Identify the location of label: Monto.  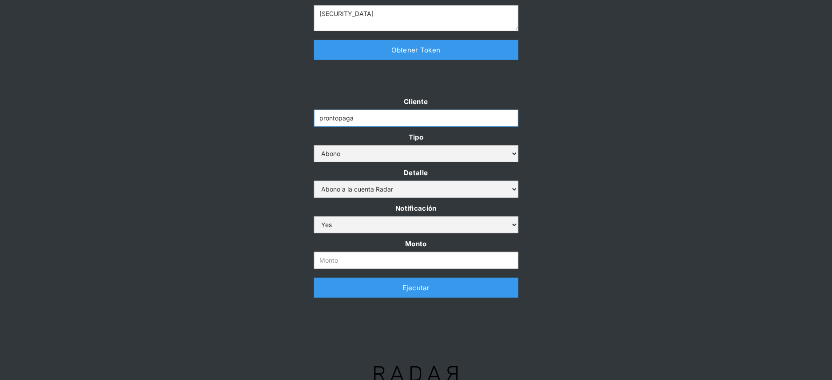
(416, 243).